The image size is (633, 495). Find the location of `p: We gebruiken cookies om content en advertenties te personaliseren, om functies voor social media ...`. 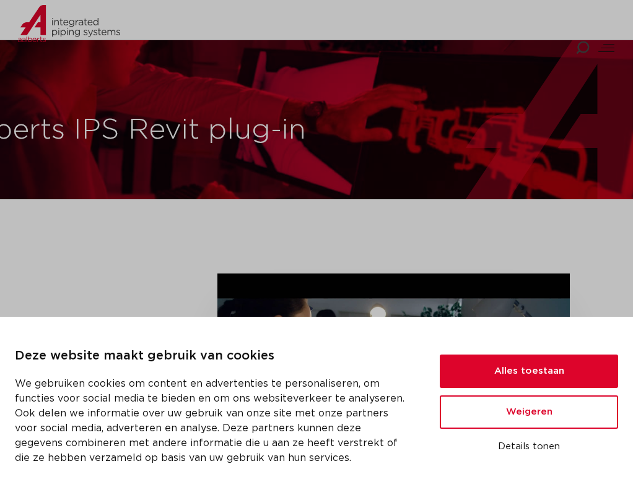

p: We gebruiken cookies om content en advertenties te personaliseren, om functies voor social media ... is located at coordinates (212, 421).